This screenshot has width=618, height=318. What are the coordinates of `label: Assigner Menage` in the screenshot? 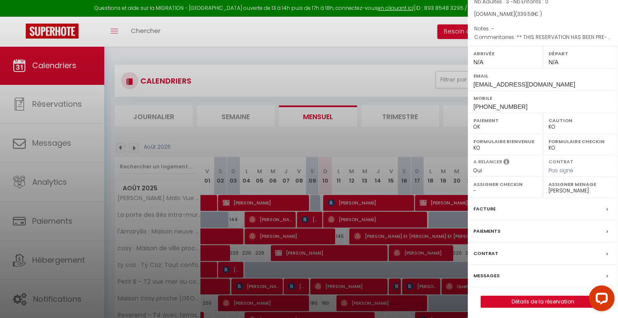 It's located at (580, 185).